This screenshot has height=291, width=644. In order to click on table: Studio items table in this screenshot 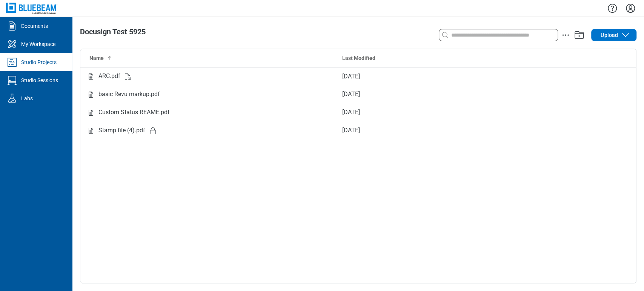, I will do `click(358, 94)`.